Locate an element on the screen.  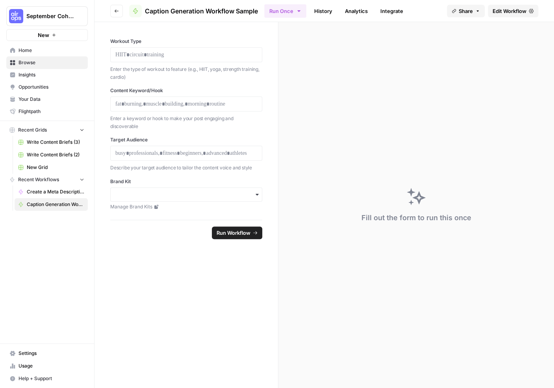
p: Enter a keyword or hook to make your post engaging and discoverable is located at coordinates (186, 122).